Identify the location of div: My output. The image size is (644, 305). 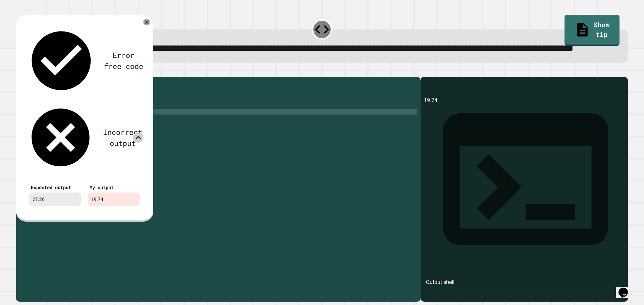
(114, 187).